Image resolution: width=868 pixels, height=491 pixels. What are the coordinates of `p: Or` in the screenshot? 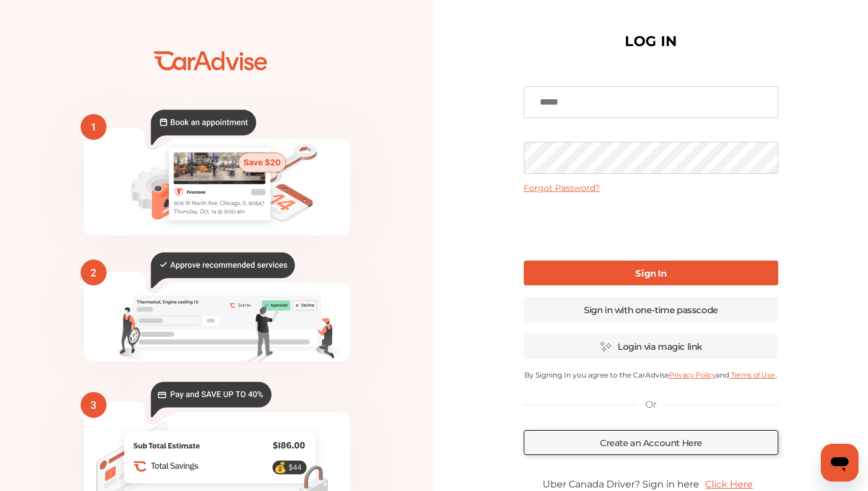 It's located at (651, 405).